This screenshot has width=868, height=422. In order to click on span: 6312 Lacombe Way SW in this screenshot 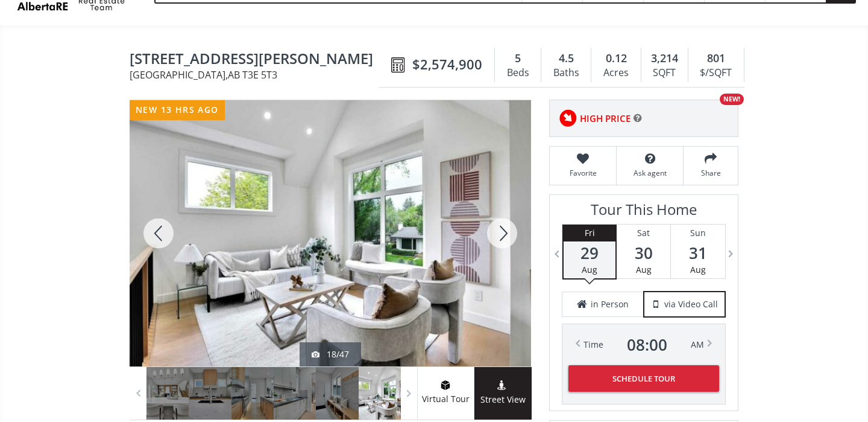, I will do `click(257, 60)`.